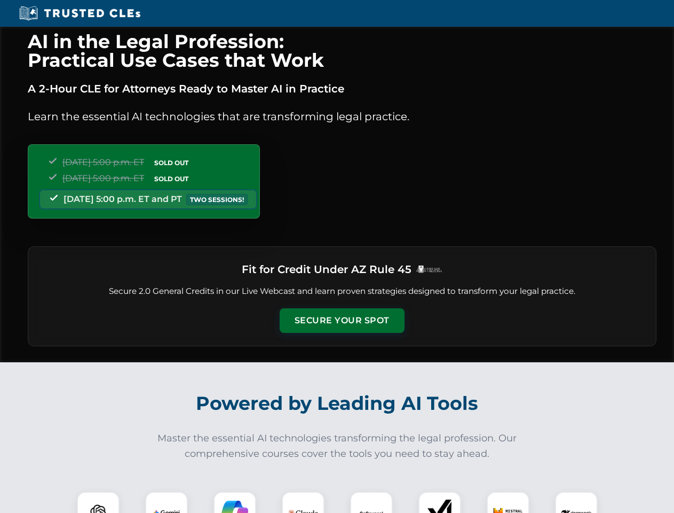  What do you see at coordinates (342, 116) in the screenshot?
I see `p: Learn the essential AI technologies that are transforming legal practice.` at bounding box center [342, 116].